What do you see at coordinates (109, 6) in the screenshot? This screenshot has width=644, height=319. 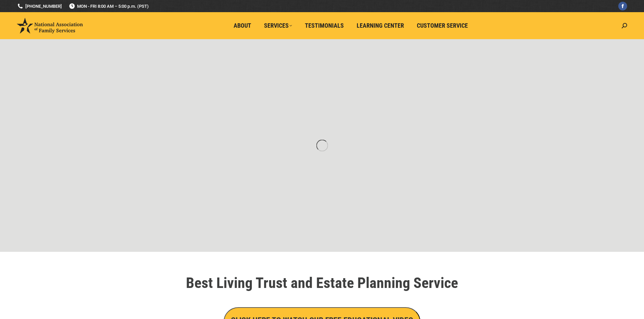 I see `span: MON - FRI 8:00 AM – 5:00 p.m. (PST)` at bounding box center [109, 6].